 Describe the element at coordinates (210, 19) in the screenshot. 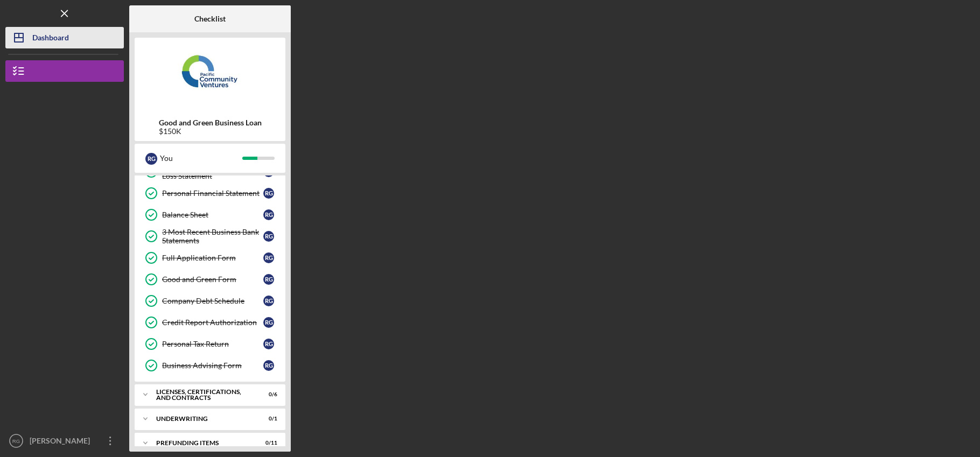

I see `b: Checklist` at that location.